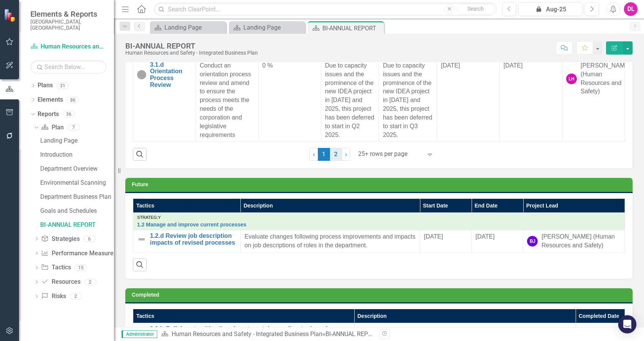  I want to click on span: 1, so click(324, 155).